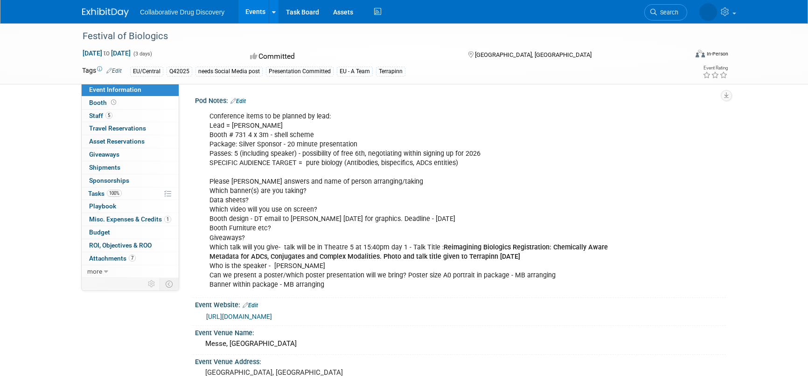  What do you see at coordinates (355, 71) in the screenshot?
I see `div: EU - A Team` at bounding box center [355, 71].